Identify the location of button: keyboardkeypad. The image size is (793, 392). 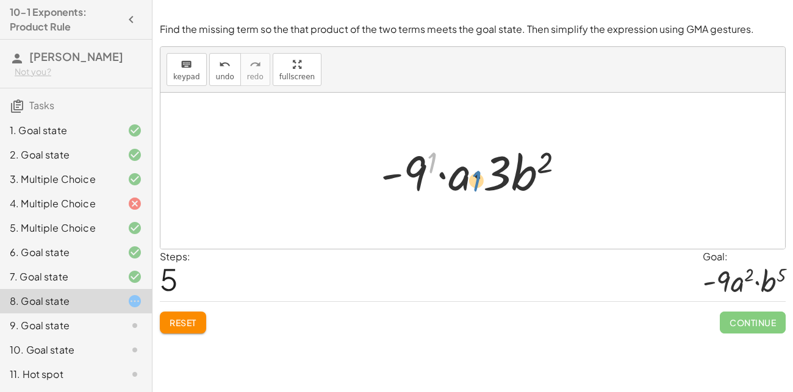
(187, 70).